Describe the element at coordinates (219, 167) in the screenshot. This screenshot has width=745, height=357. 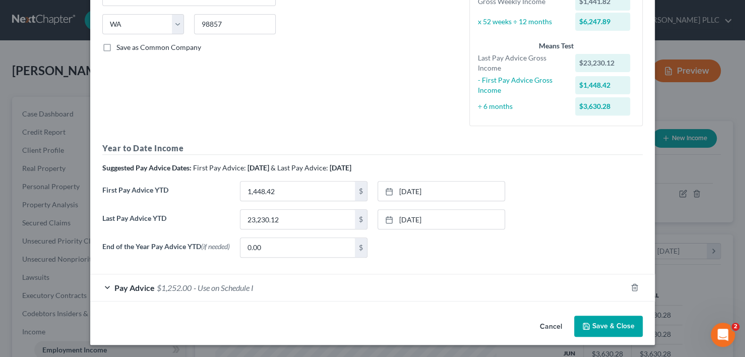
I see `span: First Pay Advice:` at that location.